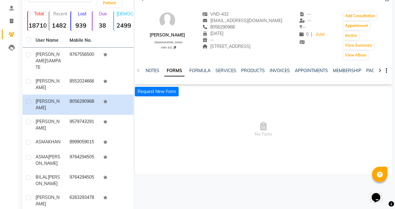 The image size is (395, 209). What do you see at coordinates (378, 71) in the screenshot?
I see `a: PACKAGES` at bounding box center [378, 71].